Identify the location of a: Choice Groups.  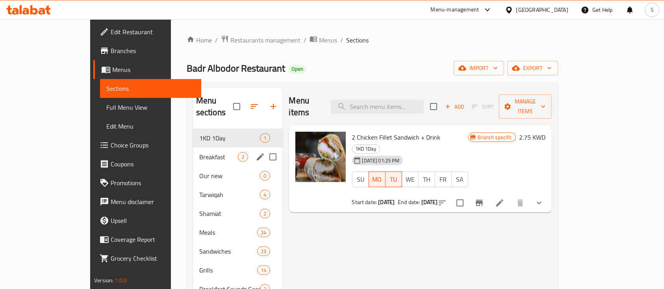
(147, 145).